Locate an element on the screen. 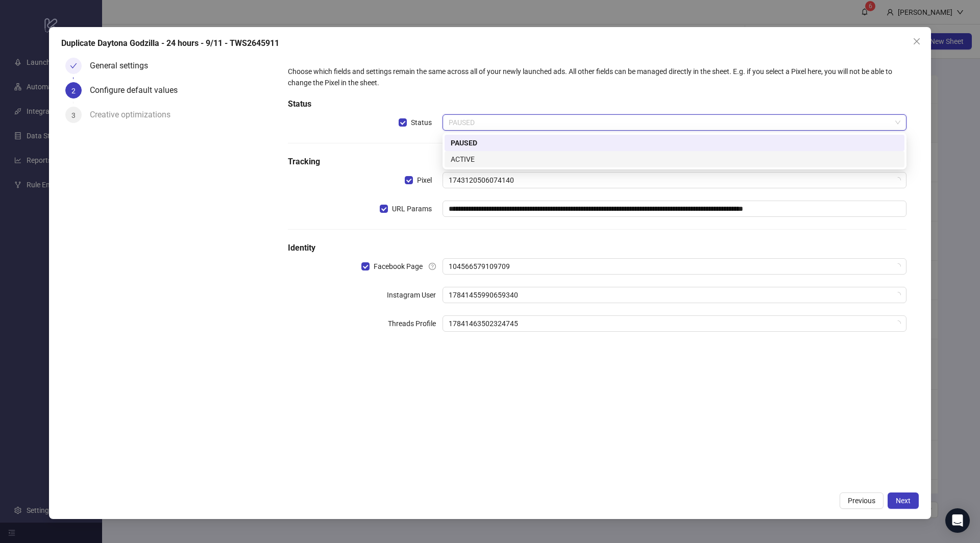 The width and height of the screenshot is (980, 543). div: Creative optimizations is located at coordinates (134, 115).